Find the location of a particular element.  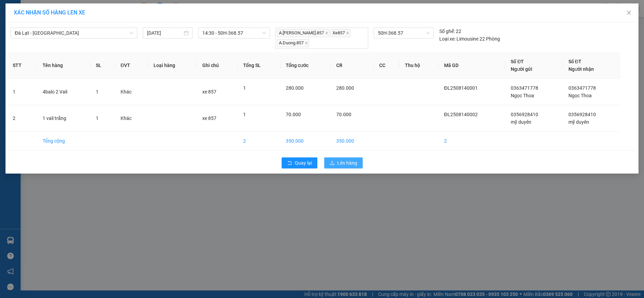

td: 4balo 2 Vali is located at coordinates (64, 92).